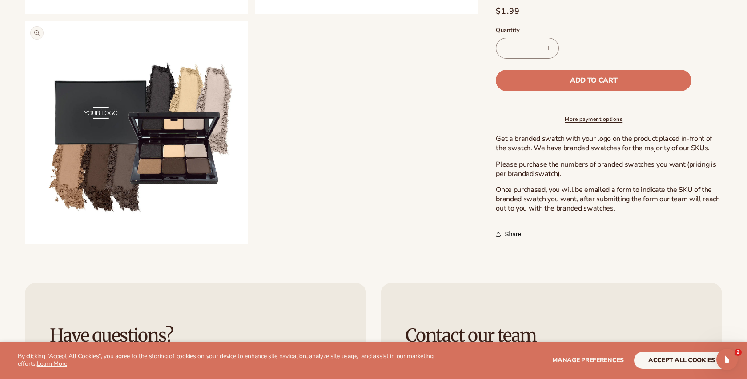 This screenshot has height=379, width=747. Describe the element at coordinates (52, 364) in the screenshot. I see `a: Learn More` at that location.